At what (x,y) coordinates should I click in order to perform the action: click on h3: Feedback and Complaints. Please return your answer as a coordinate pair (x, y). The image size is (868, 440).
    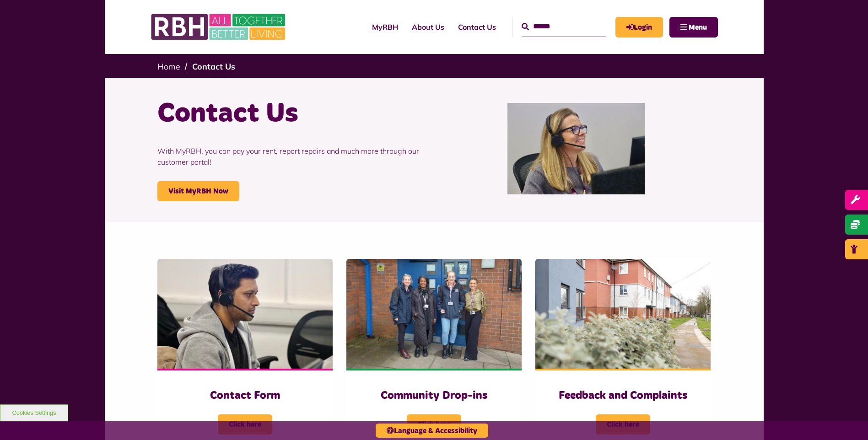
    Looking at the image, I should click on (622, 396).